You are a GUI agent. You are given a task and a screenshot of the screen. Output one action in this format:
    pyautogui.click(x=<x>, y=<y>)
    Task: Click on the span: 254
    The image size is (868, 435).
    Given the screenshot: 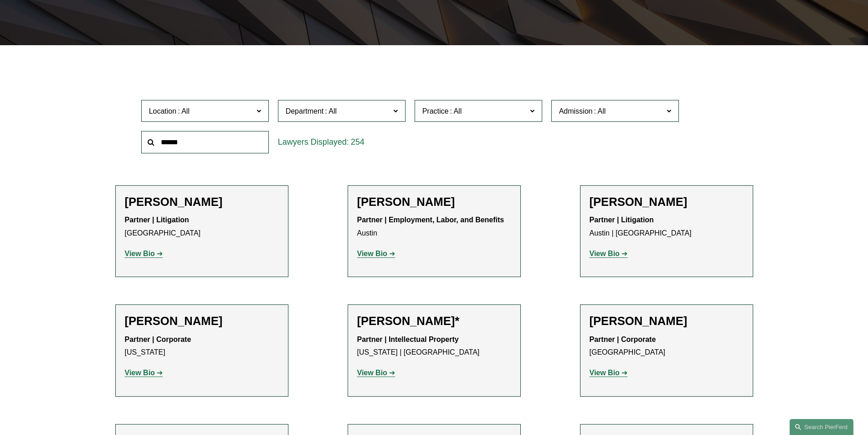 What is the action you would take?
    pyautogui.click(x=358, y=142)
    